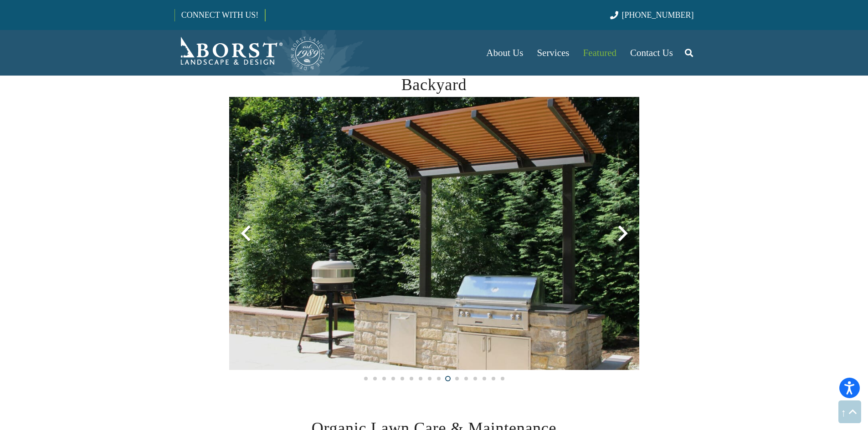 This screenshot has height=430, width=868. I want to click on a: Featured, so click(599, 53).